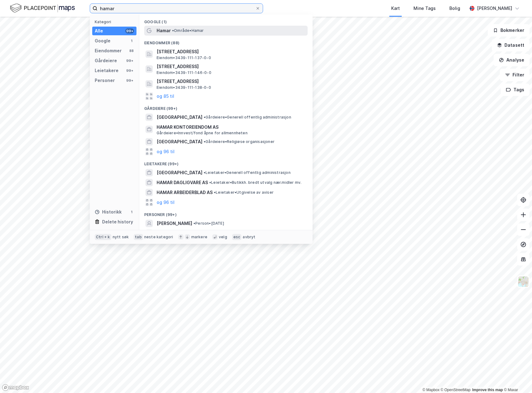 This screenshot has width=532, height=393. What do you see at coordinates (515, 90) in the screenshot?
I see `button: Tags` at bounding box center [515, 90].